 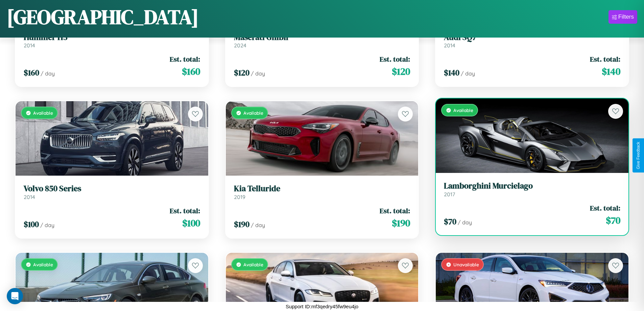 I want to click on button: Filters, so click(x=622, y=17).